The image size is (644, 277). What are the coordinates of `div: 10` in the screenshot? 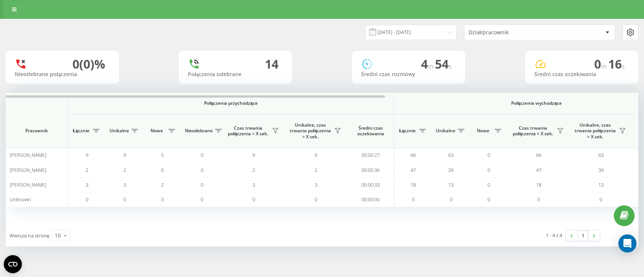 It's located at (58, 236).